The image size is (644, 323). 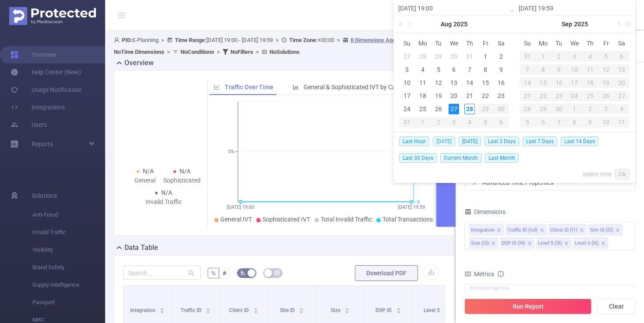 What do you see at coordinates (502, 158) in the screenshot?
I see `span: Last Month` at bounding box center [502, 158].